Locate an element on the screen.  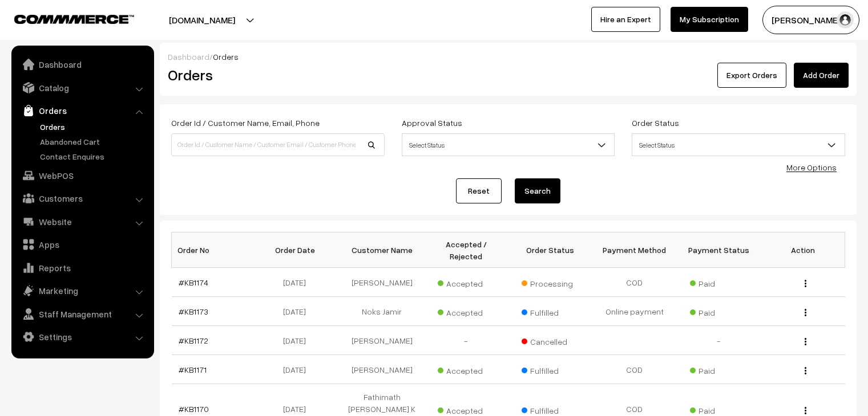
a: WebPOS is located at coordinates (82, 175).